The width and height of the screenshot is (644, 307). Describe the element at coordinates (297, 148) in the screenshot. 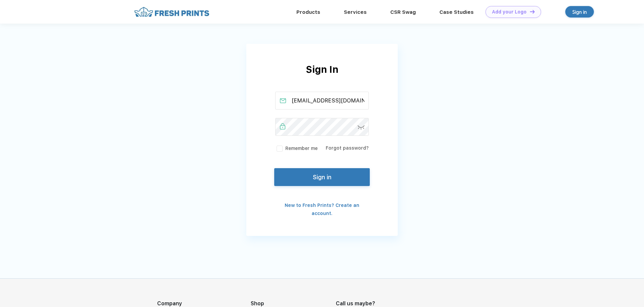

I see `label: Remember me` at that location.